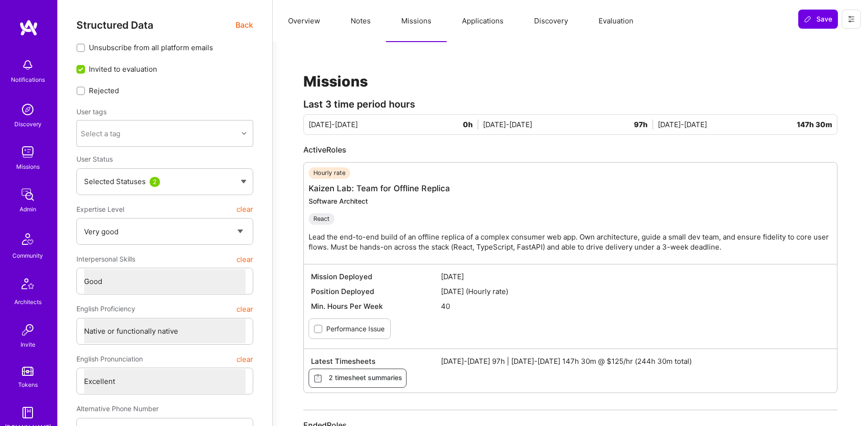  I want to click on div: Tokens, so click(28, 384).